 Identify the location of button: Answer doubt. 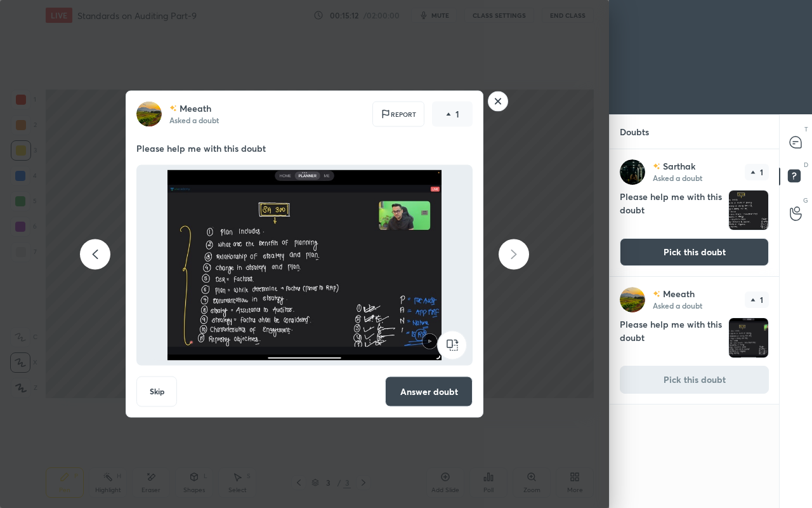
(429, 392).